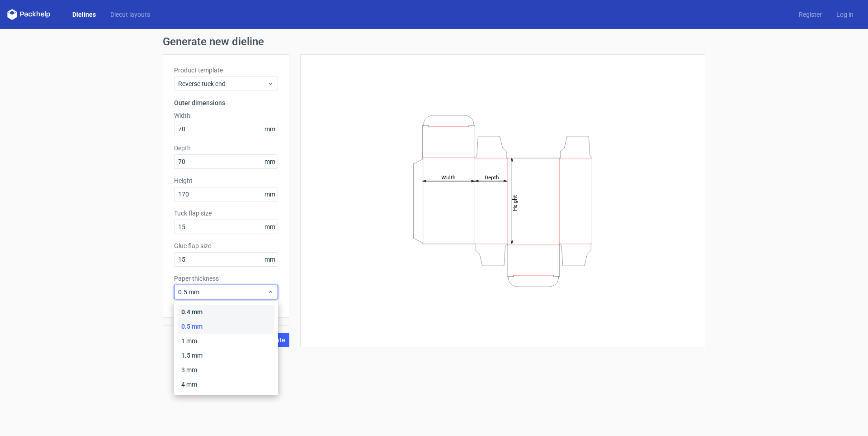  What do you see at coordinates (434, 42) in the screenshot?
I see `h1: Generate new dieline` at bounding box center [434, 42].